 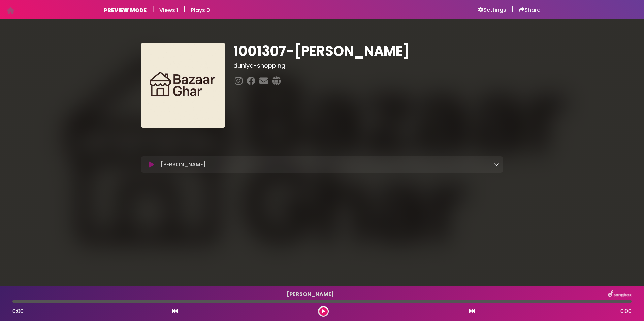 I want to click on a: Share, so click(x=530, y=10).